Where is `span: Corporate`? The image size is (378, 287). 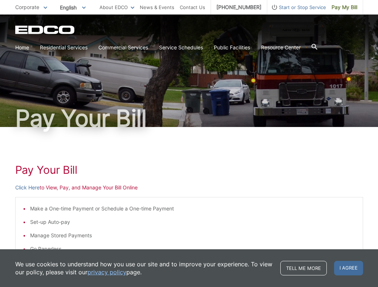 span: Corporate is located at coordinates (27, 7).